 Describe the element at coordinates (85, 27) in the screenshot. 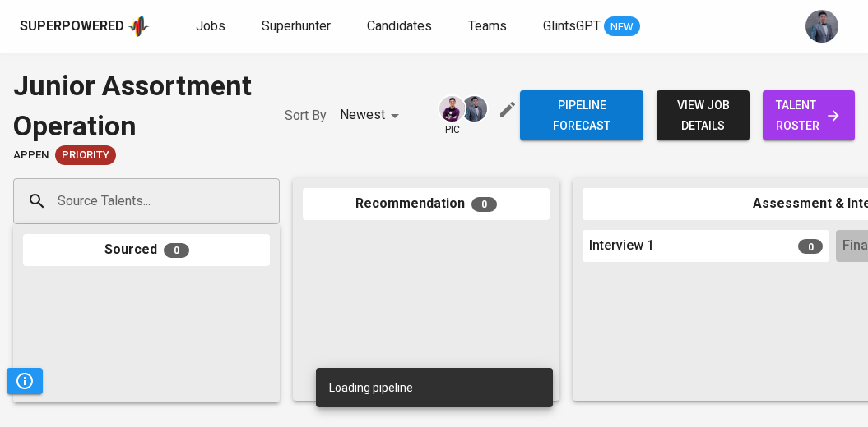

I see `a: Superpoweredapp logo` at that location.